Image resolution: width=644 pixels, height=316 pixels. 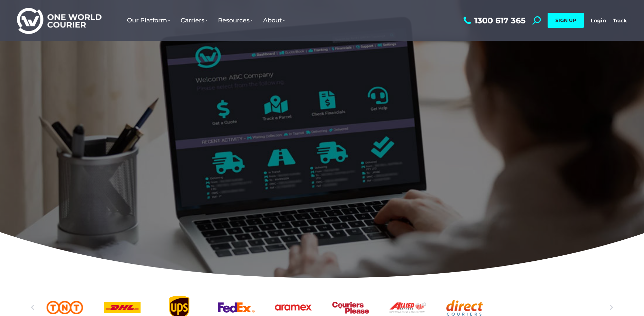 I want to click on a: SIGN UP, so click(x=565, y=21).